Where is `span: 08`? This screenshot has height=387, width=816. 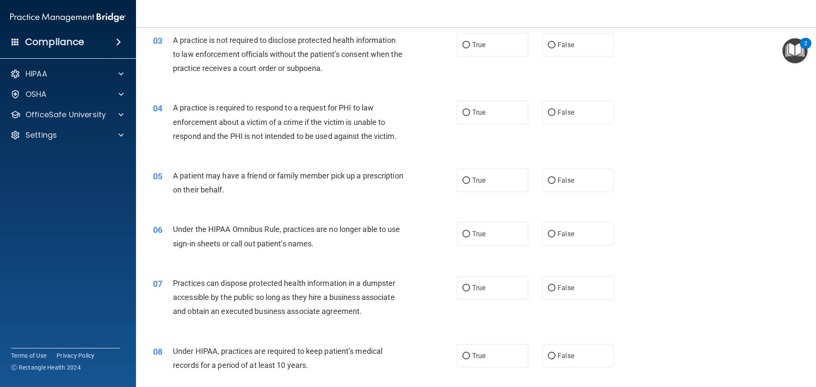 span: 08 is located at coordinates (158, 352).